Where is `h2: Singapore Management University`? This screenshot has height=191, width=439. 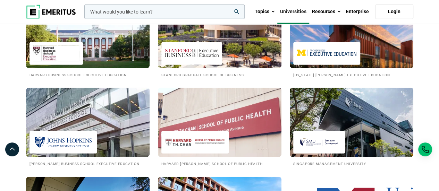 h2: Singapore Management University is located at coordinates (352, 164).